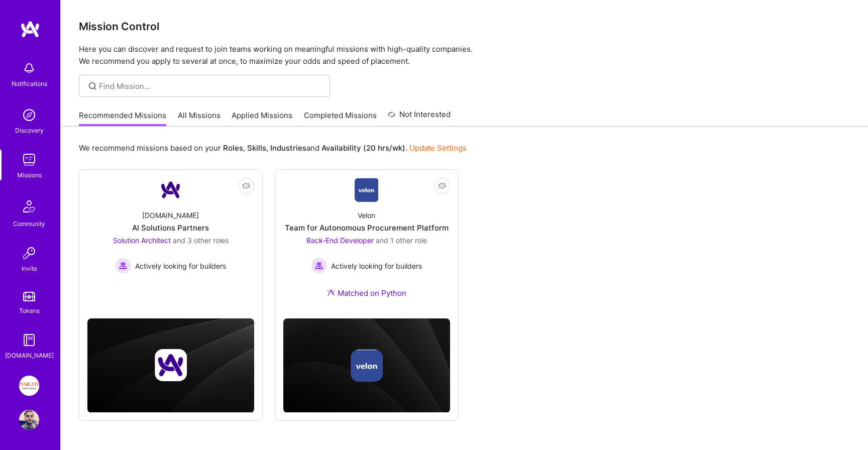 Image resolution: width=868 pixels, height=450 pixels. What do you see at coordinates (29, 340) in the screenshot?
I see `img: guide book` at bounding box center [29, 340].